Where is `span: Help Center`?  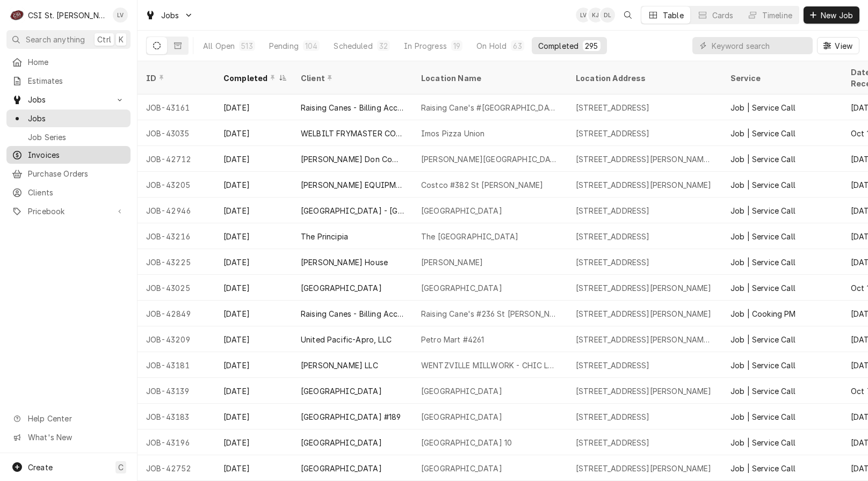
span: Help Center is located at coordinates (75, 418).